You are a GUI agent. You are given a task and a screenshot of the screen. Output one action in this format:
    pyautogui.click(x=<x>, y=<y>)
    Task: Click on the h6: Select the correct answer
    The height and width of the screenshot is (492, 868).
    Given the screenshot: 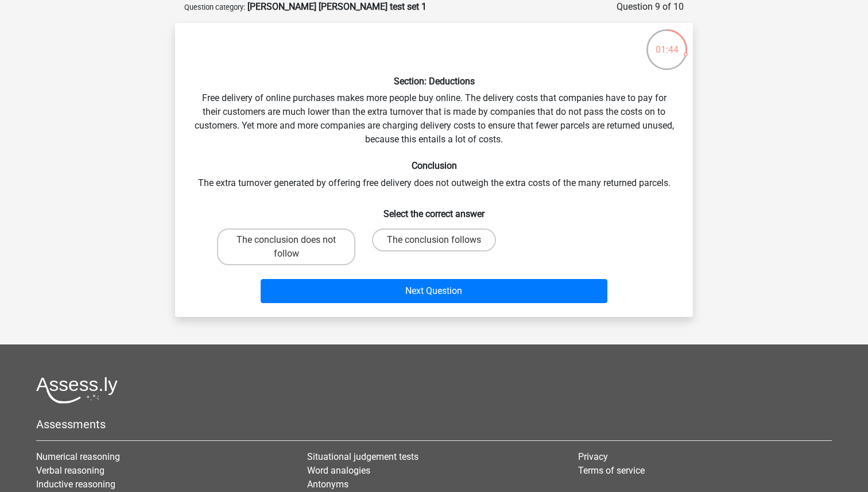 What is the action you would take?
    pyautogui.click(x=434, y=209)
    